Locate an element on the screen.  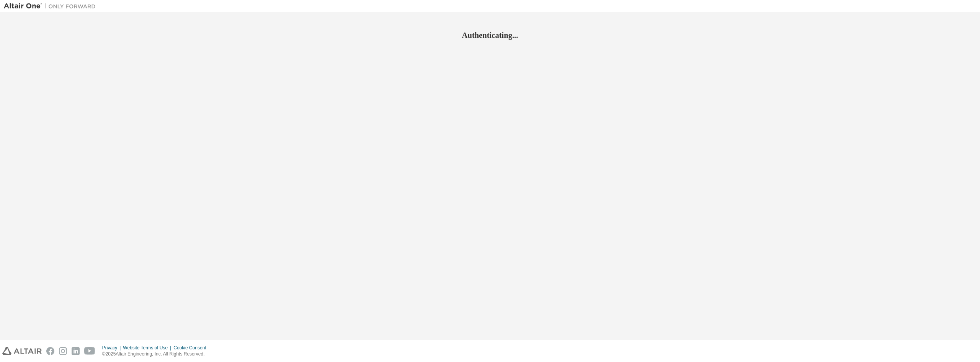
img: youtube.svg is located at coordinates (90, 351).